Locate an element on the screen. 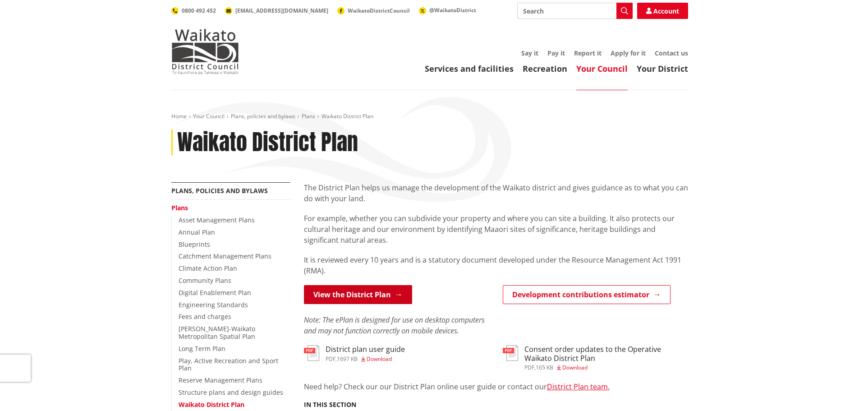 This screenshot has height=411, width=859. p: It is reviewed every 10 years and is a statutory document developed under the Resource Management... is located at coordinates (496, 265).